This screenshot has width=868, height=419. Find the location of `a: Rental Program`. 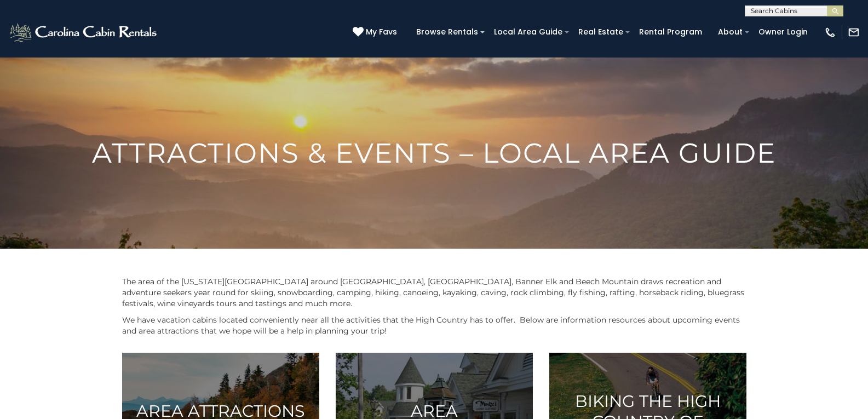

a: Rental Program is located at coordinates (670, 32).